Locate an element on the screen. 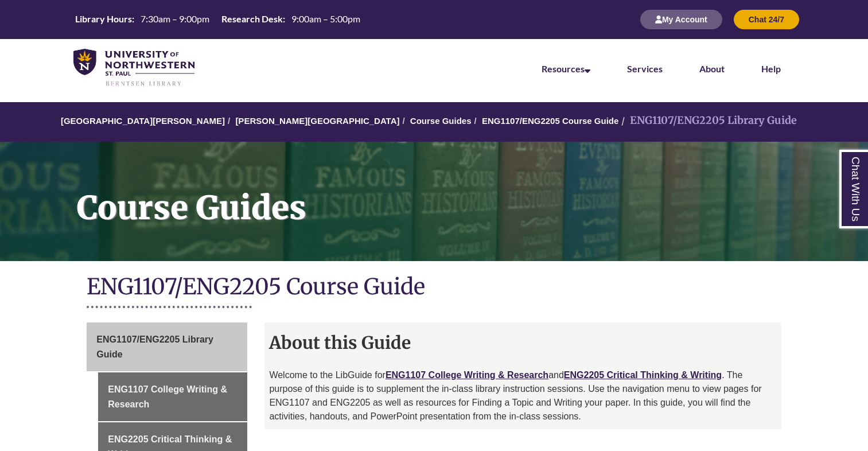 The width and height of the screenshot is (868, 451). a: Services is located at coordinates (645, 68).